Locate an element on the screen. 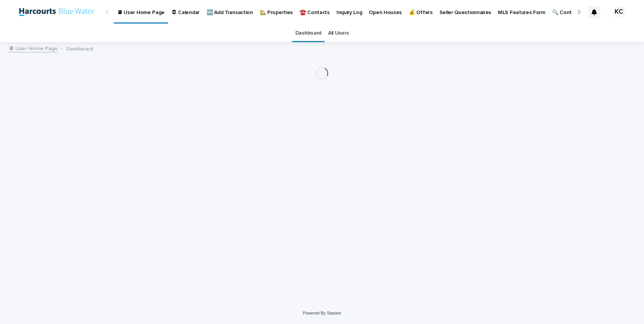 Image resolution: width=644 pixels, height=324 pixels. p: Dashboard is located at coordinates (79, 49).